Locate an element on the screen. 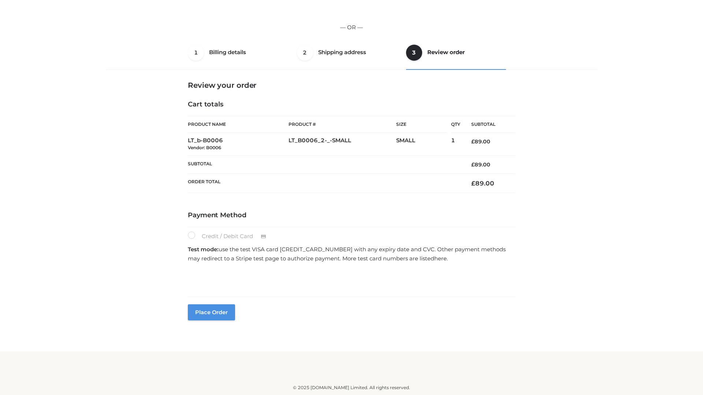  th: Size is located at coordinates (422, 124).